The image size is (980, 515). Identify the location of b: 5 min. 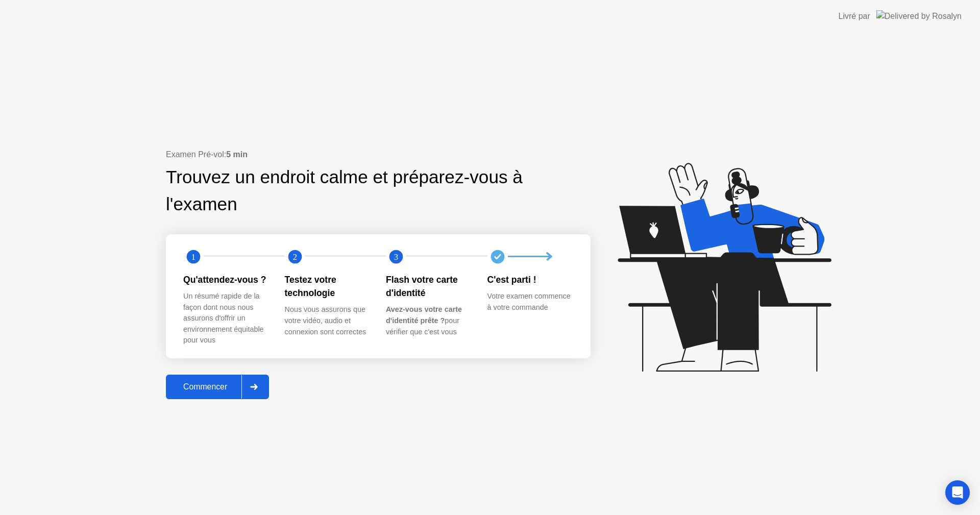
(237, 154).